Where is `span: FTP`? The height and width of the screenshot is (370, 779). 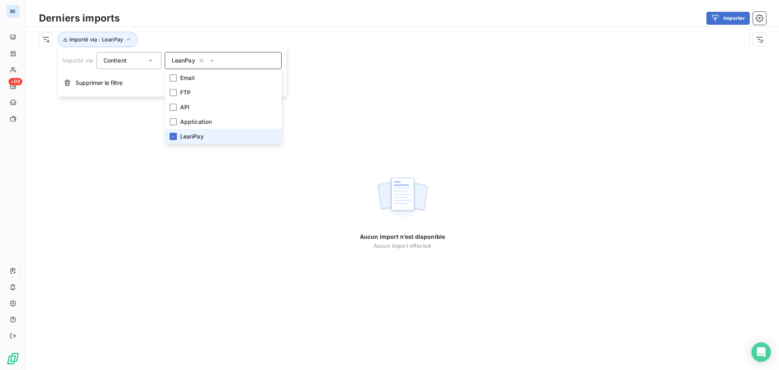 span: FTP is located at coordinates (185, 93).